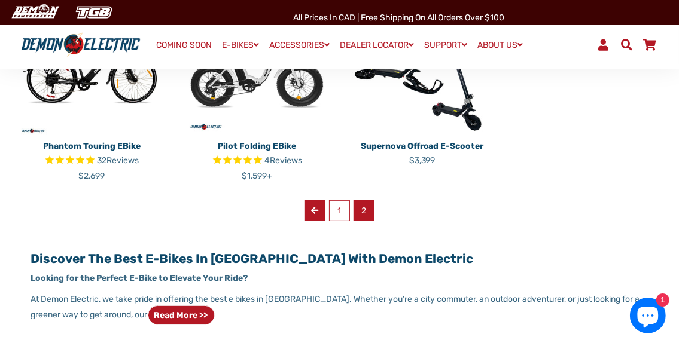 The width and height of the screenshot is (679, 346). What do you see at coordinates (445, 45) in the screenshot?
I see `a: SUPPORT` at bounding box center [445, 45].